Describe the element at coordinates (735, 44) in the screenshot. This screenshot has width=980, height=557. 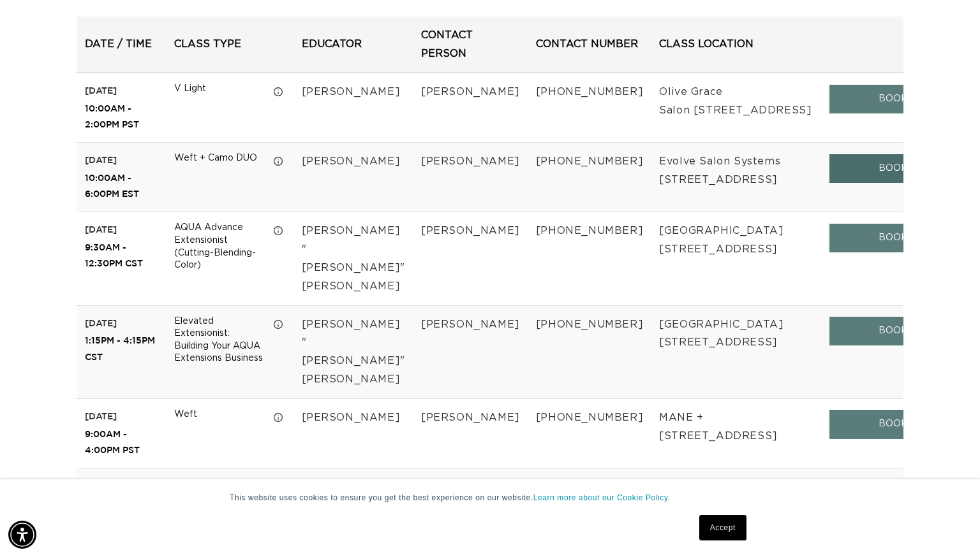
I see `th: CLASS LOCATION` at that location.